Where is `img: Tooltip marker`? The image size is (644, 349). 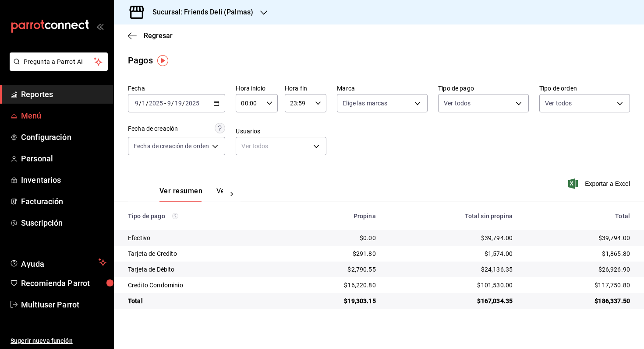
img: Tooltip marker is located at coordinates (163, 61).